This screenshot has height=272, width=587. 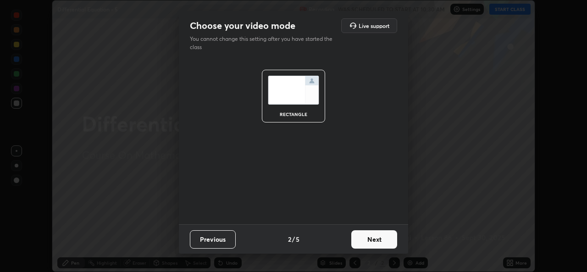 I want to click on img: normalScreenIcon.ae25ed63.svg, so click(x=294, y=90).